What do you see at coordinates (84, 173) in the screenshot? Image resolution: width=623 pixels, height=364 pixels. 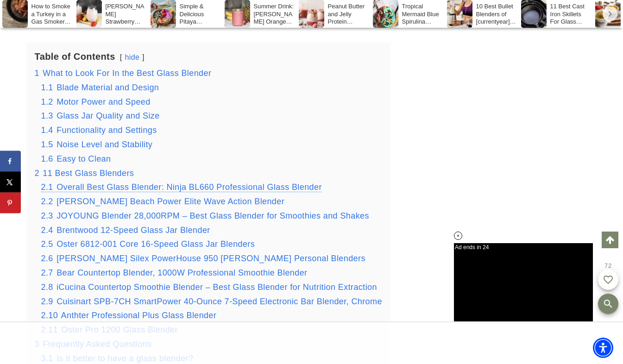 I see `a: 2 11 Best Glass Blenders` at bounding box center [84, 173].